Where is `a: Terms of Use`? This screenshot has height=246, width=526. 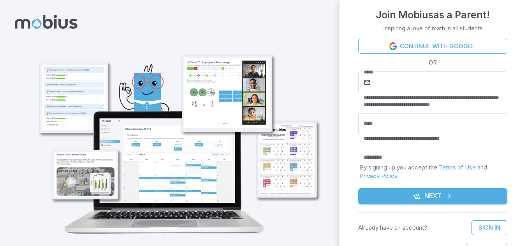
a: Terms of Use is located at coordinates (457, 167).